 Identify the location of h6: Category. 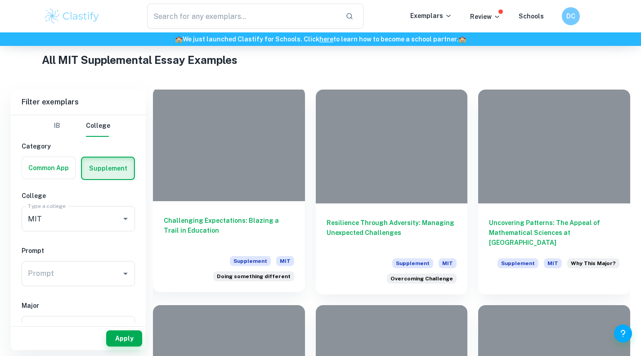
(78, 146).